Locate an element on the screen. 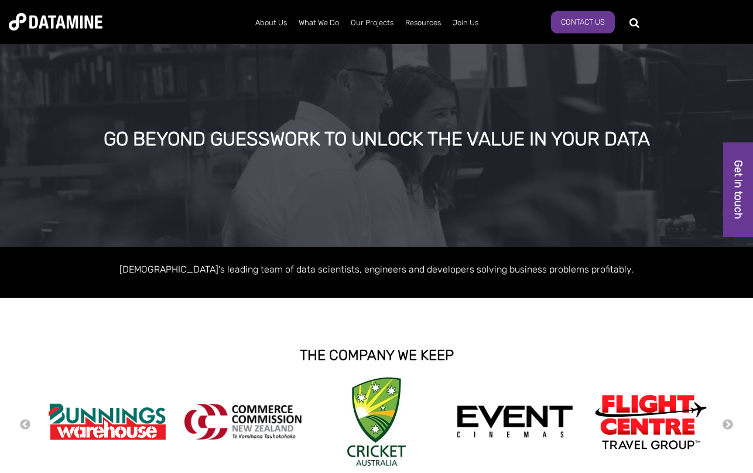 The height and width of the screenshot is (473, 753). strong: THE COMPANY WE KEEP is located at coordinates (377, 355).